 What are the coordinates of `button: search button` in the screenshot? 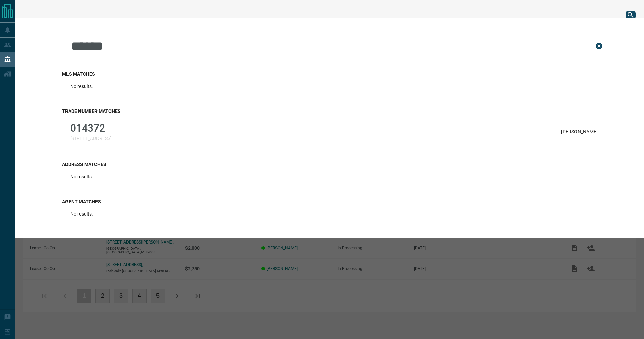 It's located at (631, 15).